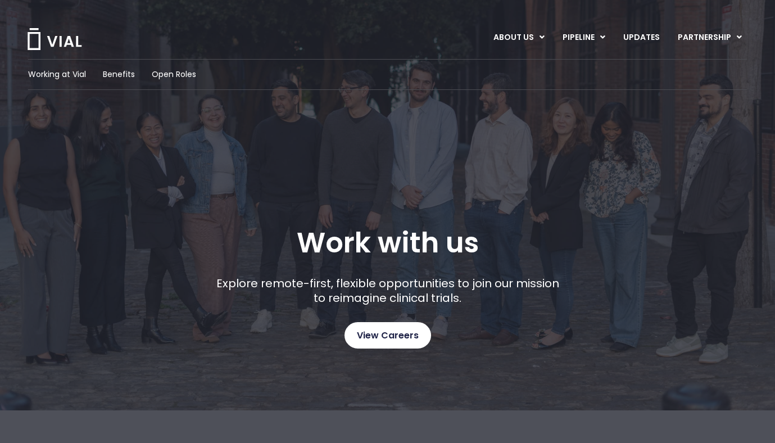 This screenshot has width=775, height=443. Describe the element at coordinates (57, 74) in the screenshot. I see `a: Working at Vial` at that location.